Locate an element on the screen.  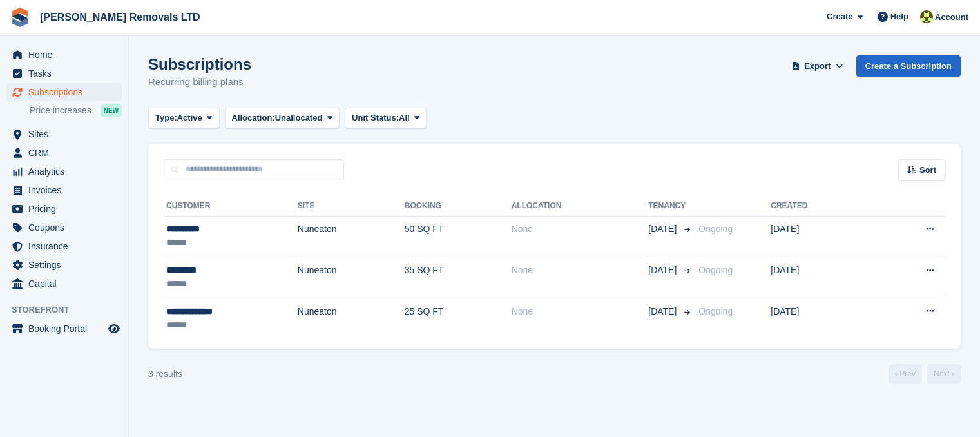
nav: Page is located at coordinates (924, 374).